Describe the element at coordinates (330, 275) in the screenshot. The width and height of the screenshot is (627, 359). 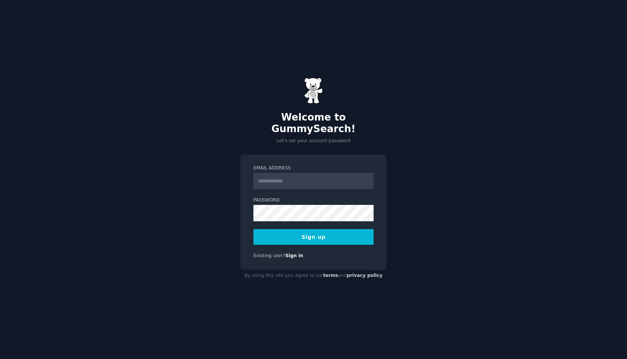
I see `a: terms` at that location.